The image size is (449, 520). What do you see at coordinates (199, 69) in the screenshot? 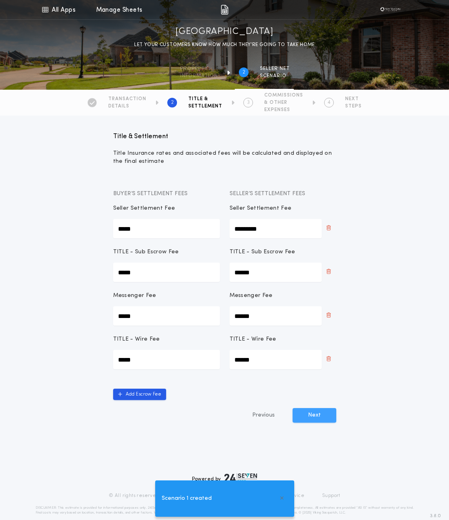
I see `span: Property` at bounding box center [199, 69].